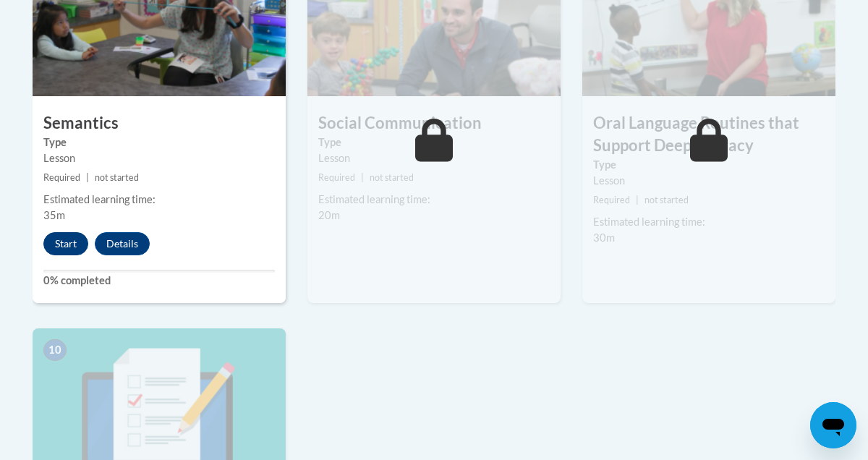  What do you see at coordinates (329, 215) in the screenshot?
I see `span: 20m` at bounding box center [329, 215].